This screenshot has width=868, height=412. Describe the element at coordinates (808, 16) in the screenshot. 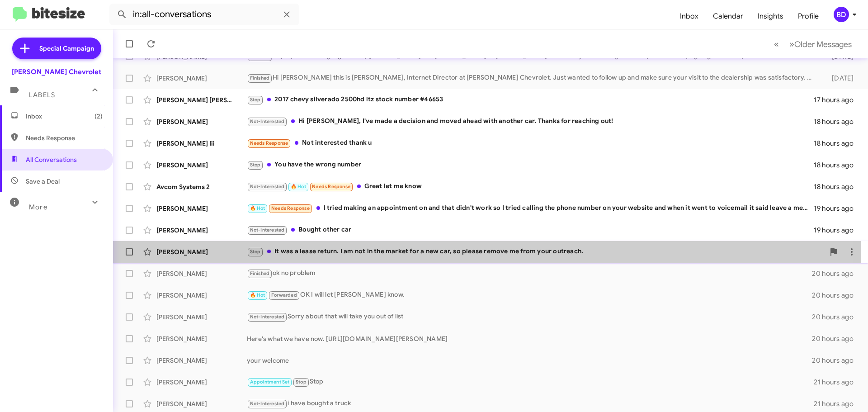

I see `a: Profile` at that location.